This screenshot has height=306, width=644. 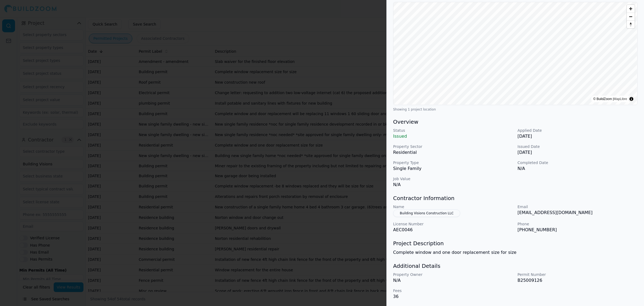 I want to click on div: Showing 1 project location, so click(x=516, y=109).